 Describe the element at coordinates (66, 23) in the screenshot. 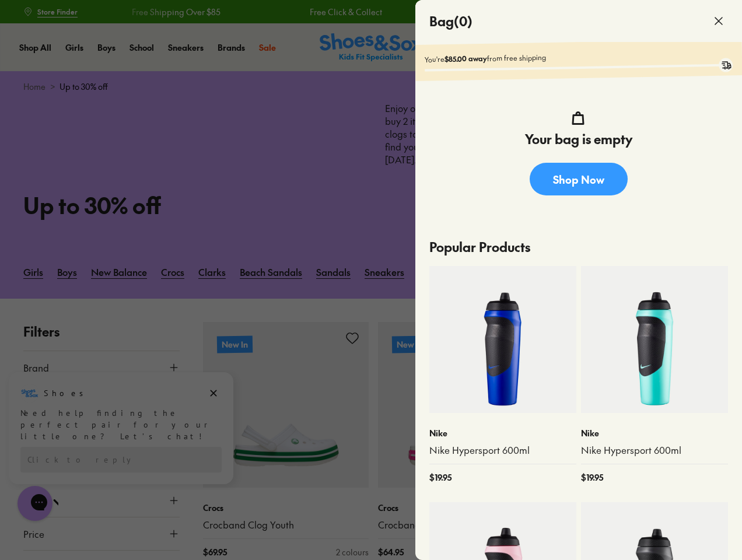

I see `h3: Shoes` at that location.